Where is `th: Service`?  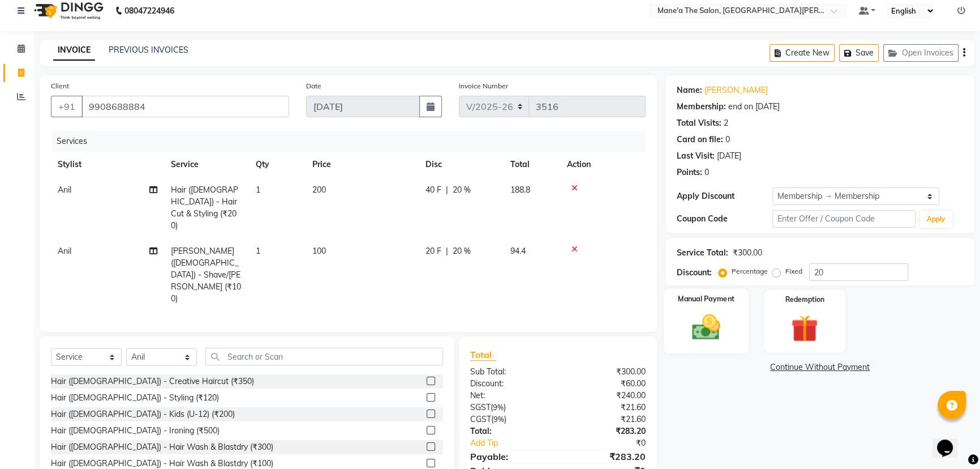
th: Service is located at coordinates (207, 164).